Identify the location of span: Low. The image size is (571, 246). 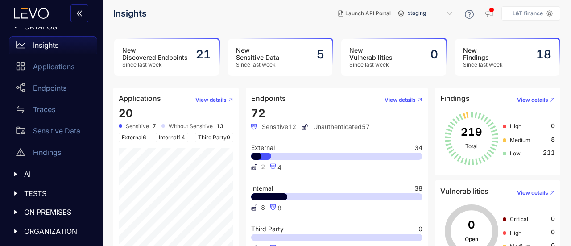
(515, 153).